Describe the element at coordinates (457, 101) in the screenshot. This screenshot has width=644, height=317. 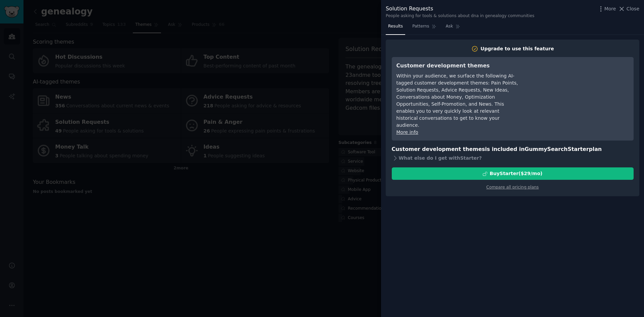
I see `div: Within your audience, we surface the following AI-tagged customer development themes: Pain Points...` at that location.